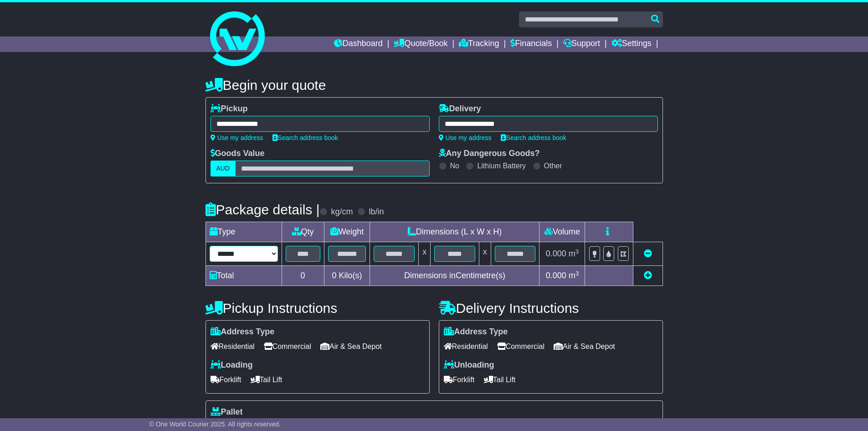 The width and height of the screenshot is (868, 431). Describe the element at coordinates (243, 232) in the screenshot. I see `td: Type` at that location.